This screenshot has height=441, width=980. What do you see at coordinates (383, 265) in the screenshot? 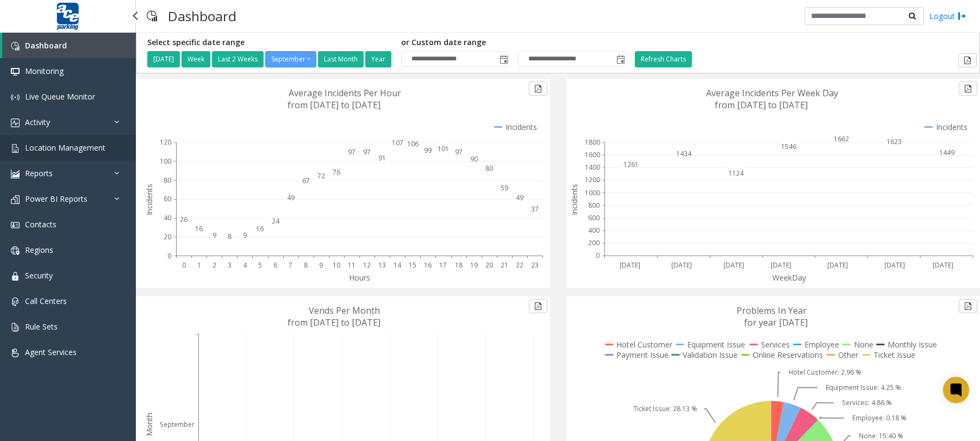
I see `text: 13` at bounding box center [383, 265].